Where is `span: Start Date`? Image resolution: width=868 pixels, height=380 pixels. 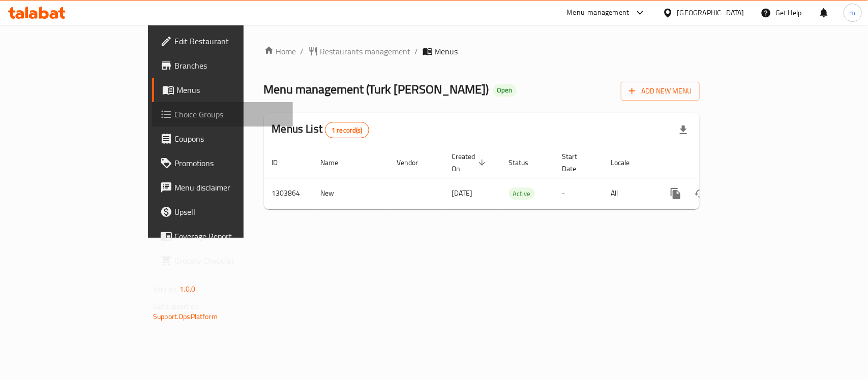
span: Start Date is located at coordinates (577, 163).